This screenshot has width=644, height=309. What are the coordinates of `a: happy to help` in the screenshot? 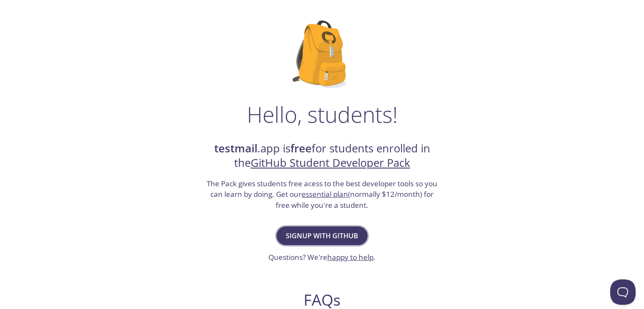 It's located at (350, 257).